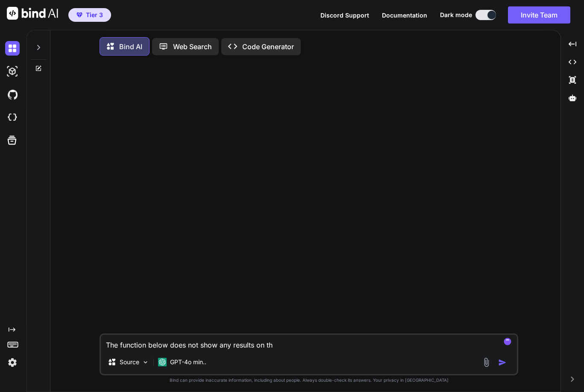 This screenshot has width=584, height=392. I want to click on img: attachment, so click(487, 362).